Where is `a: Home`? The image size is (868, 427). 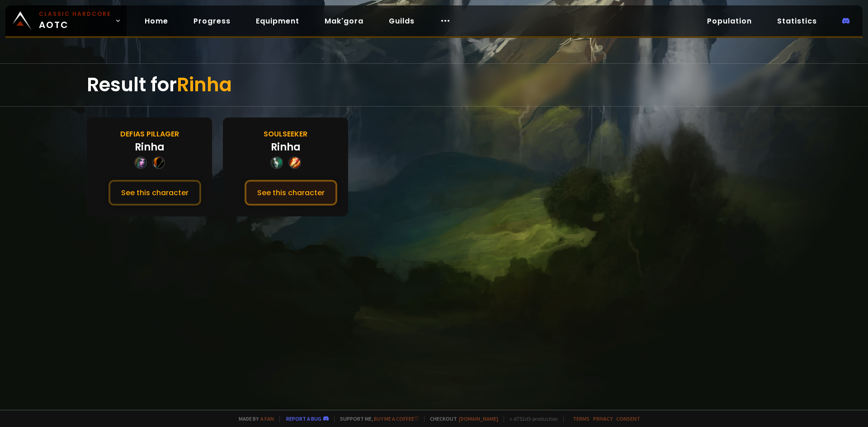
a: Home is located at coordinates (156, 21).